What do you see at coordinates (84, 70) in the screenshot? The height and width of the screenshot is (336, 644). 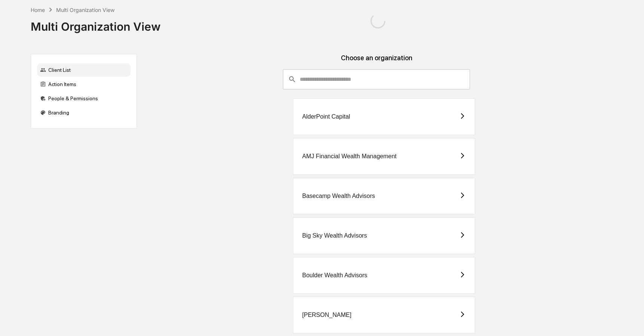 I see `div: Client List` at bounding box center [84, 70].